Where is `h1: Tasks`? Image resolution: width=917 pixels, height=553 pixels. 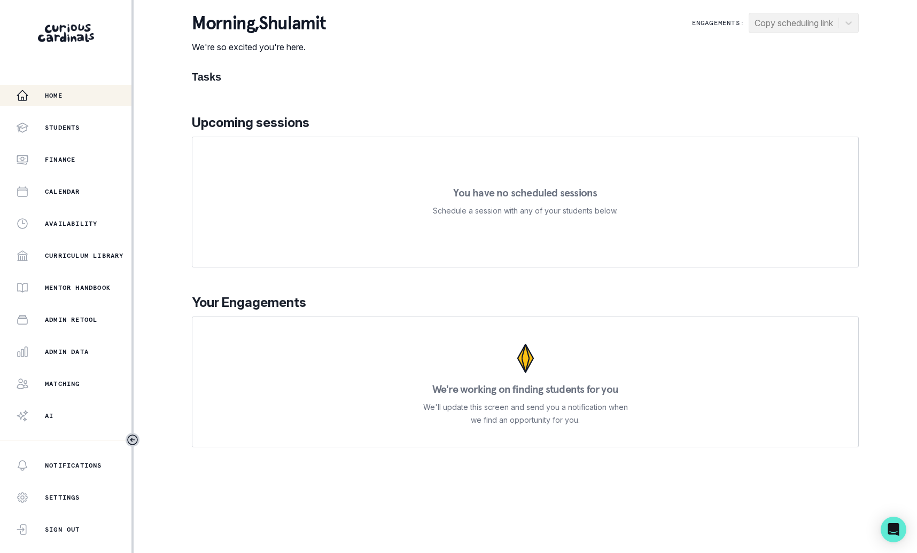 h1: Tasks is located at coordinates (525, 77).